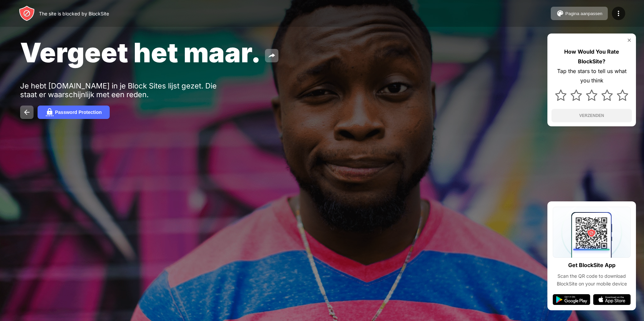 The width and height of the screenshot is (644, 321). What do you see at coordinates (49, 113) in the screenshot?
I see `img: password.svg` at bounding box center [49, 113].